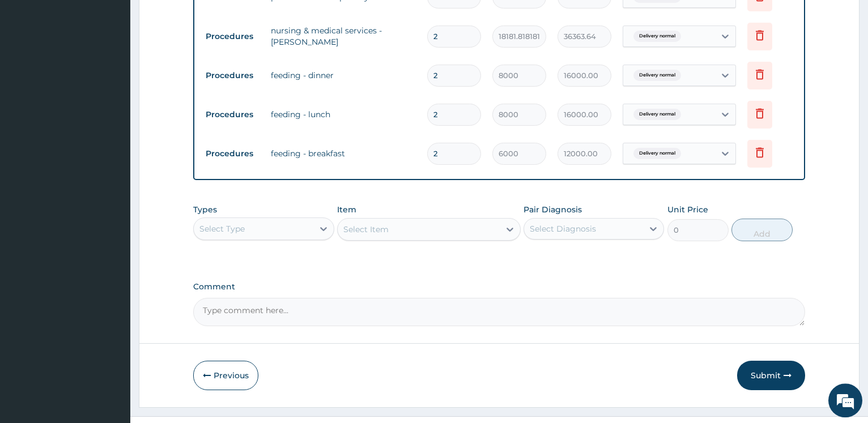 This screenshot has width=868, height=423. Describe the element at coordinates (125, 71) in the screenshot. I see `div: Chat with us now` at that location.